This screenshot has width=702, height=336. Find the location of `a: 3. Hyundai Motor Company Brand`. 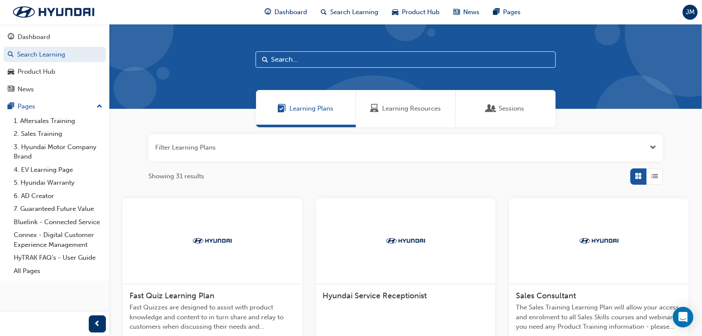

a: 3. Hyundai Motor Company Brand is located at coordinates (58, 152).